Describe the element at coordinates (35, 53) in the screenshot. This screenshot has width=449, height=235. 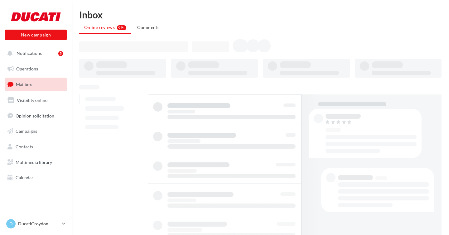
I see `button: Notifications 5` at that location.